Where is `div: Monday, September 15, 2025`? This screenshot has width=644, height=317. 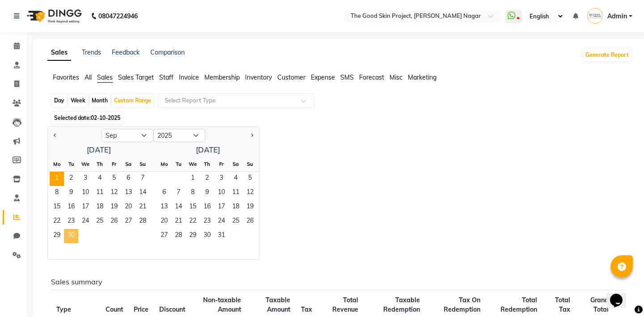
div: Monday, September 15, 2025 is located at coordinates (57, 208).